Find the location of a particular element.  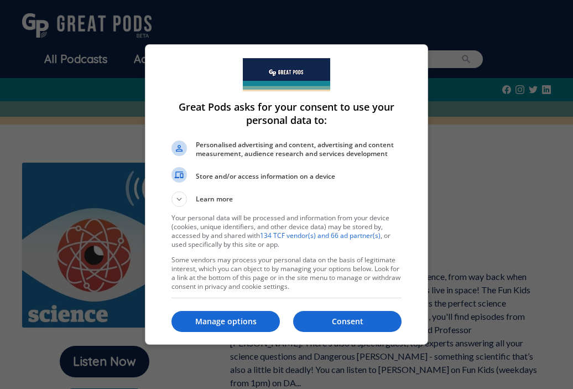

img: Welcome to Great Pods is located at coordinates (287, 75).